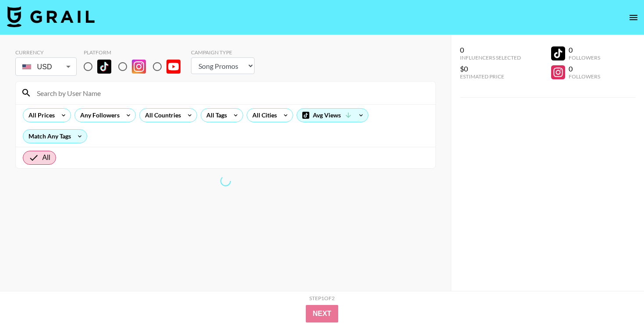  What do you see at coordinates (46, 67) in the screenshot?
I see `div: USD` at bounding box center [46, 67].